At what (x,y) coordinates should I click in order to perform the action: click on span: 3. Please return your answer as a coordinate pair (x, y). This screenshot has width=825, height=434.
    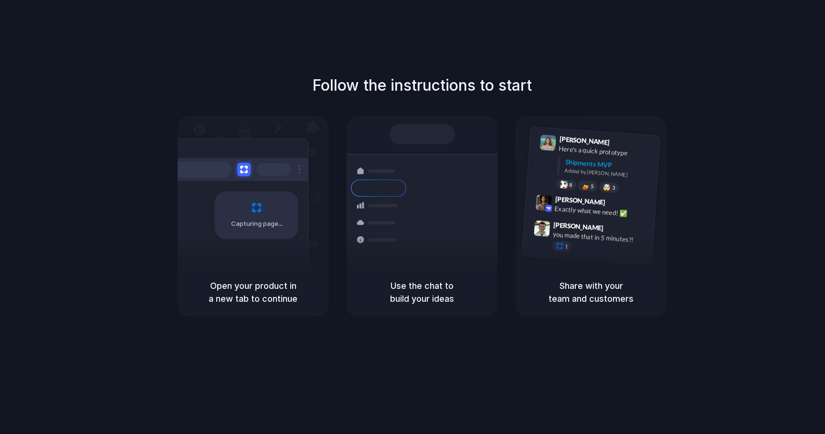
    Looking at the image, I should click on (614, 188).